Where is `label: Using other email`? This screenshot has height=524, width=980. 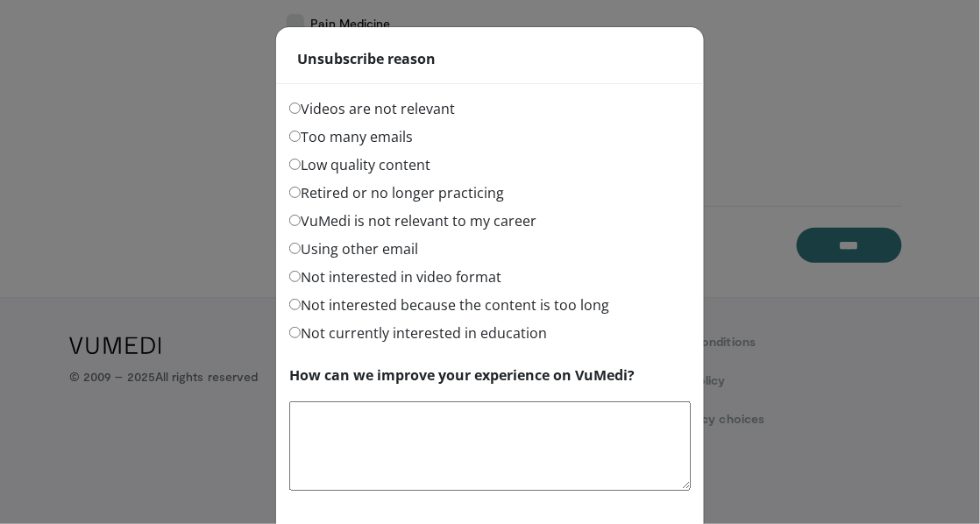
label: Using other email is located at coordinates (354, 249).